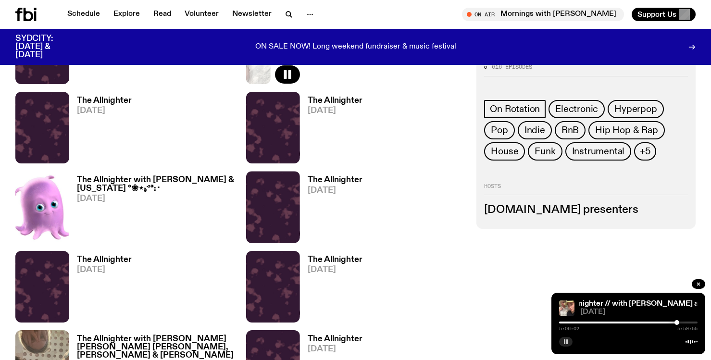 This screenshot has width=711, height=360. I want to click on span: 5:59:55, so click(687, 329).